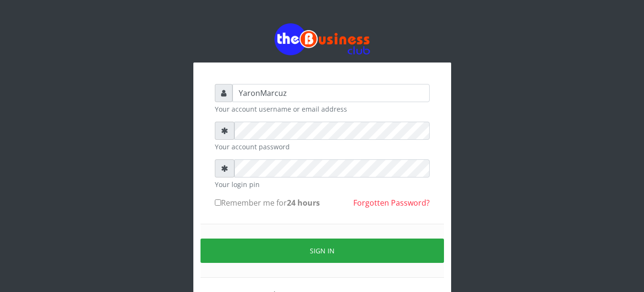  What do you see at coordinates (217, 202) in the screenshot?
I see `input: Remember me for24 hours` at bounding box center [217, 202].